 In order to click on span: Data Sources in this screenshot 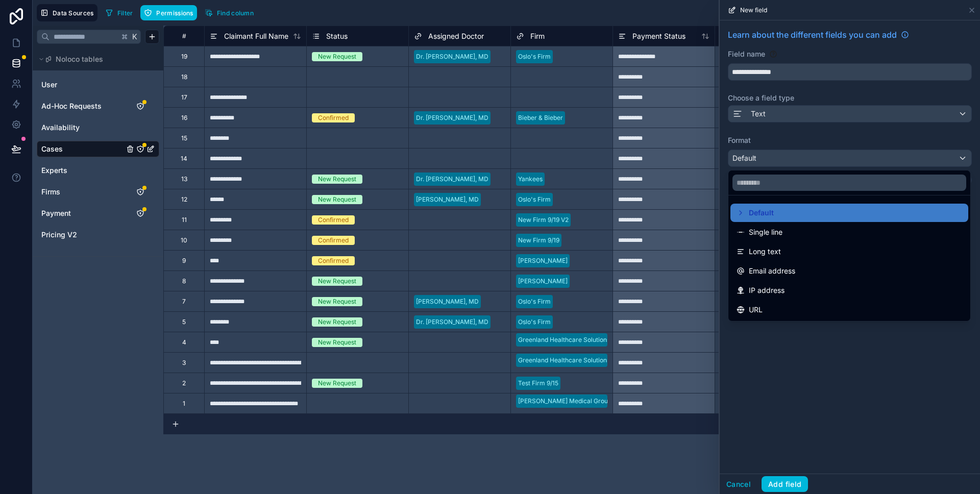, I will do `click(73, 13)`.